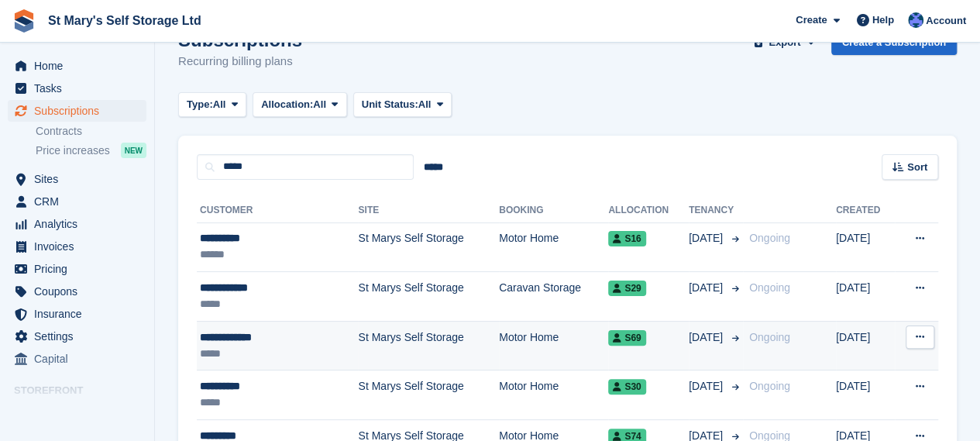 This screenshot has height=441, width=980. Describe the element at coordinates (300, 105) in the screenshot. I see `button: Allocation: All` at that location.